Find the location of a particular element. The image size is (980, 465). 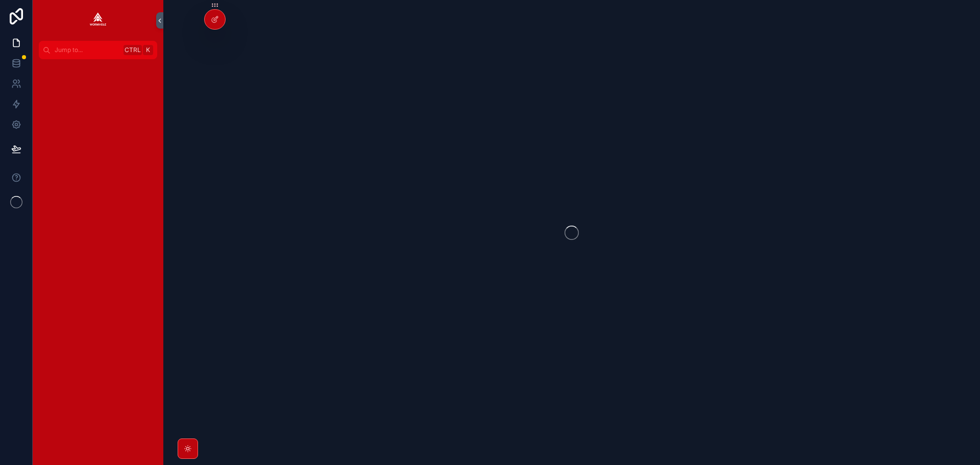

button: Jump to...CtrlK is located at coordinates (98, 50).